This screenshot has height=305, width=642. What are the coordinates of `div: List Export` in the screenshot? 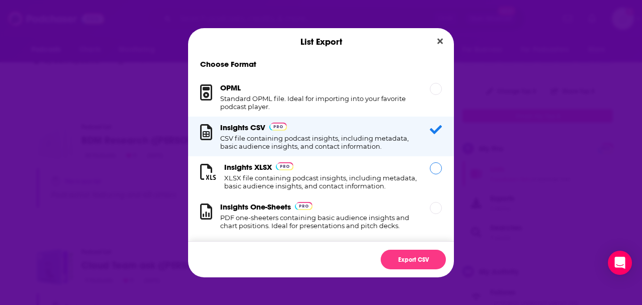 It's located at (321, 42).